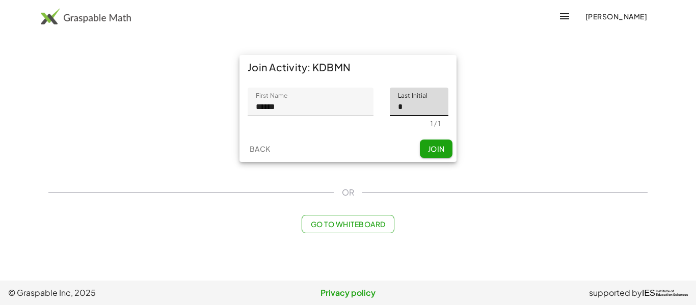 The width and height of the screenshot is (696, 305). I want to click on a: Privacy policy, so click(348, 293).